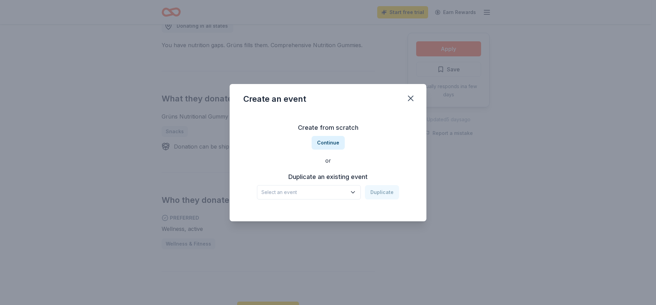 The image size is (656, 305). Describe the element at coordinates (328, 128) in the screenshot. I see `h3: Create from scratch` at that location.